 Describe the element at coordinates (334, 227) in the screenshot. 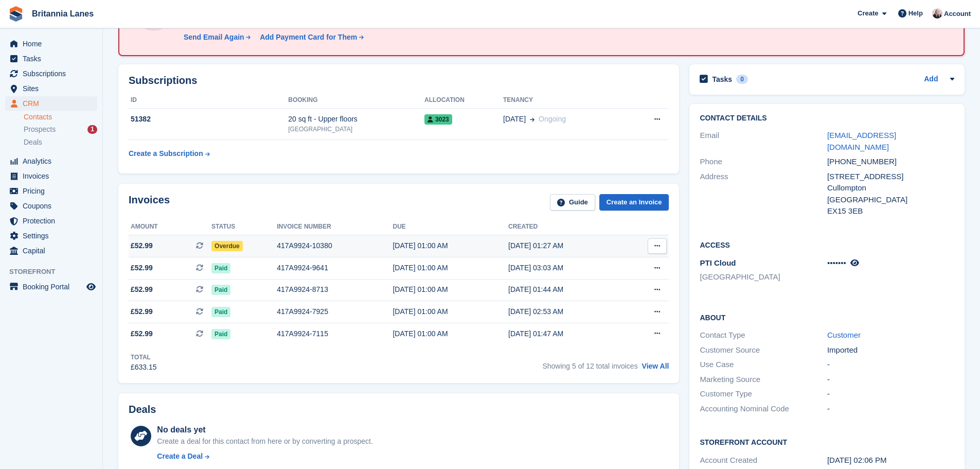

I see `th: Invoice number` at that location.